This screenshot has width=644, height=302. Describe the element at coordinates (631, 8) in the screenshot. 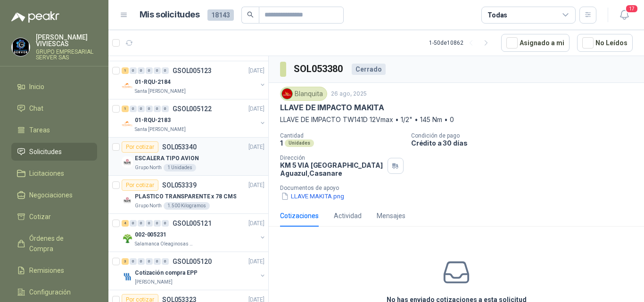

I see `span: 17` at that location.